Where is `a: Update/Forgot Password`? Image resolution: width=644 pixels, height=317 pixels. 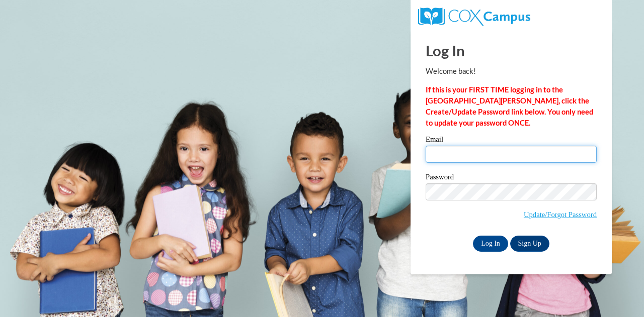
a: Update/Forgot Password is located at coordinates (560, 215).